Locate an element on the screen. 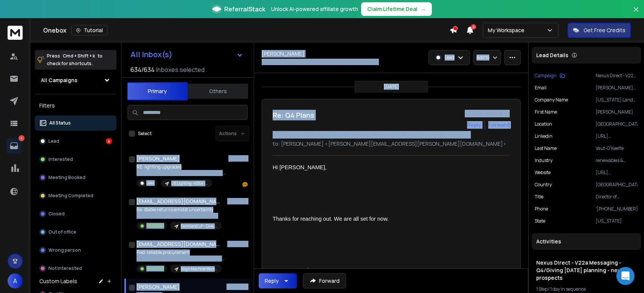 The image size is (644, 293). div: Have a great day! is located at coordinates (383, 270).